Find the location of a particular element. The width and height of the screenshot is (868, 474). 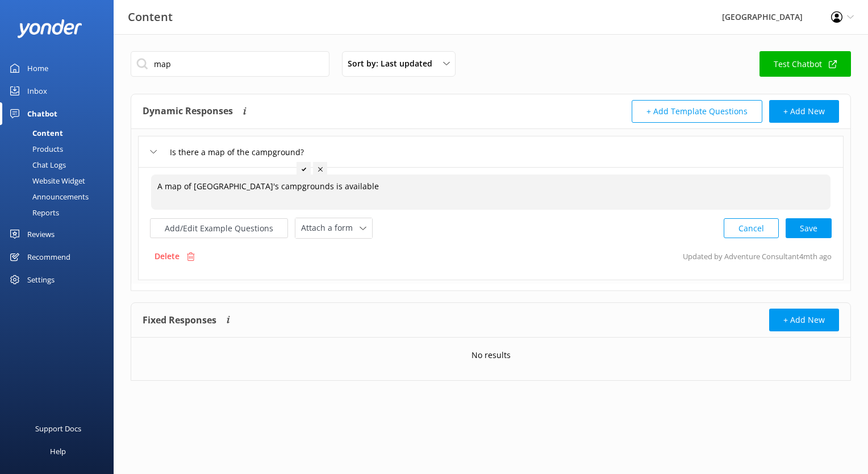

input: Search all Chatbot Content is located at coordinates (230, 63).